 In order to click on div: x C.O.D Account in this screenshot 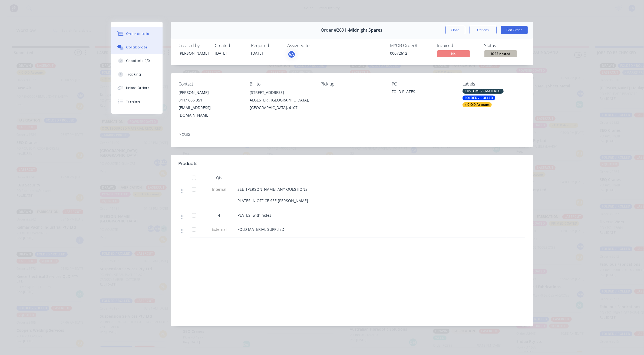, I will do `click(477, 105)`.